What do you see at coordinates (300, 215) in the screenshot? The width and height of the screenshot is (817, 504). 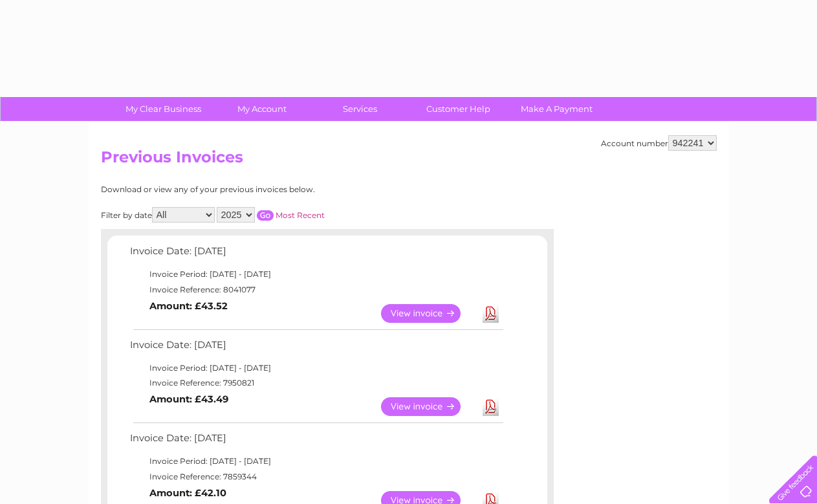 I see `a: Most Recent` at bounding box center [300, 215].